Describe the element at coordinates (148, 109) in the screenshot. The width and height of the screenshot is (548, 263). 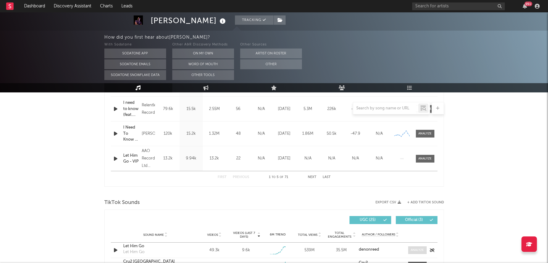
I see `div: Relentless Records` at that location.